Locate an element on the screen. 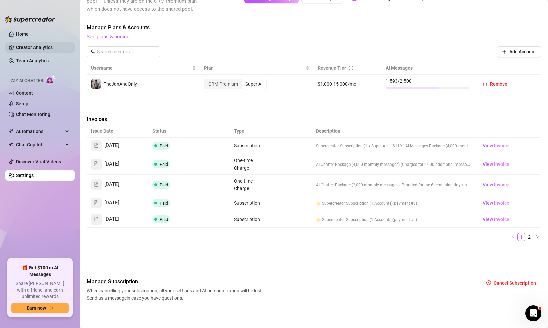 This screenshot has width=548, height=328. span: 1.593 / 2.500 is located at coordinates (428, 81).